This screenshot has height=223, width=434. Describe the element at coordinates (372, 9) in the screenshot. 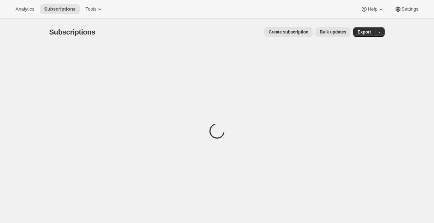

I see `span: Help` at that location.